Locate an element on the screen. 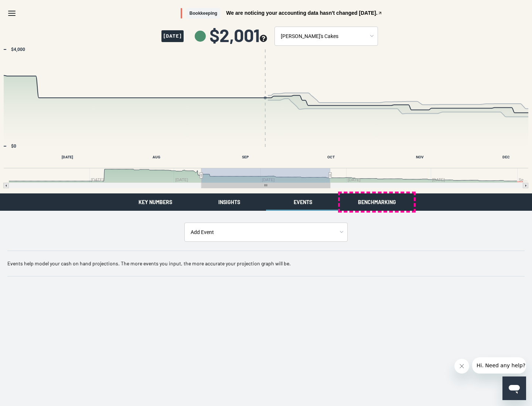 The height and width of the screenshot is (406, 532). text: AUG is located at coordinates (157, 157).